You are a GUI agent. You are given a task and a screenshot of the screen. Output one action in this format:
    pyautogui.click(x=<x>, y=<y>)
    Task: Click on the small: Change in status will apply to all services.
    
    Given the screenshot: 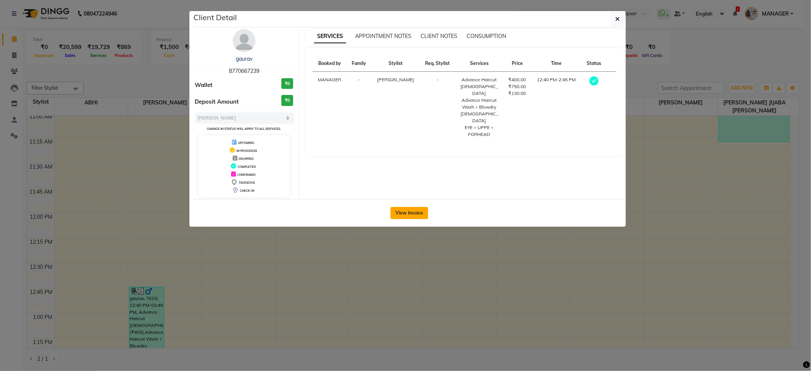 What is the action you would take?
    pyautogui.click(x=244, y=129)
    